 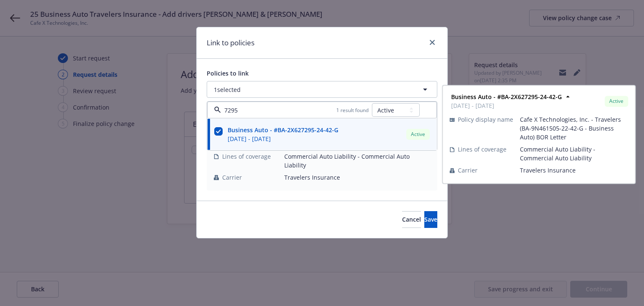 What do you see at coordinates (353, 110) in the screenshot?
I see `span: 1 result found` at bounding box center [353, 110].